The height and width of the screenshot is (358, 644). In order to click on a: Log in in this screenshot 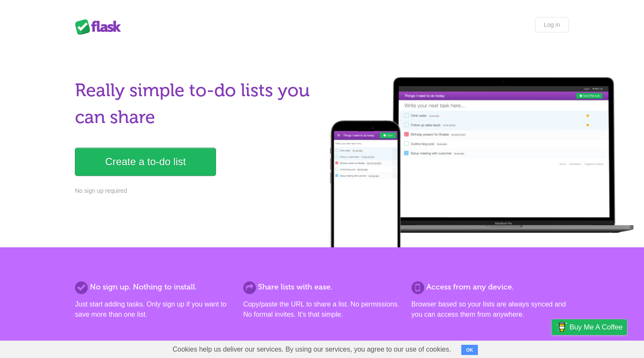, I will do `click(552, 24)`.